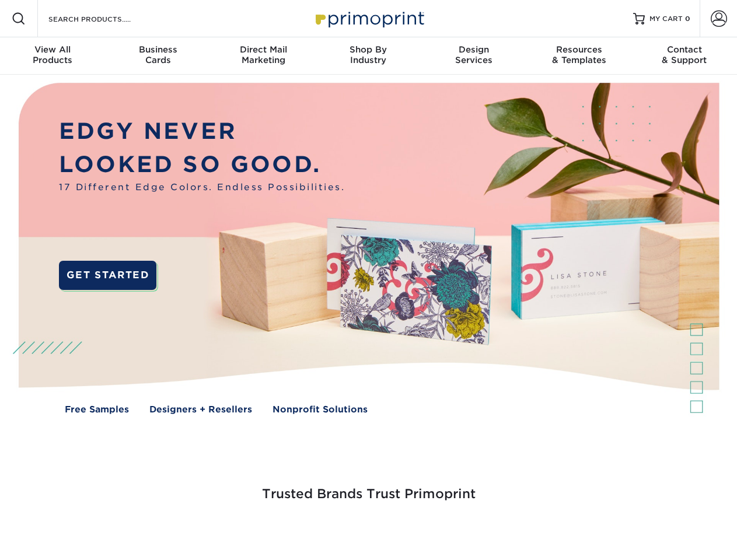 The width and height of the screenshot is (737, 560). What do you see at coordinates (685, 56) in the screenshot?
I see `a: Contact& Support` at bounding box center [685, 56].